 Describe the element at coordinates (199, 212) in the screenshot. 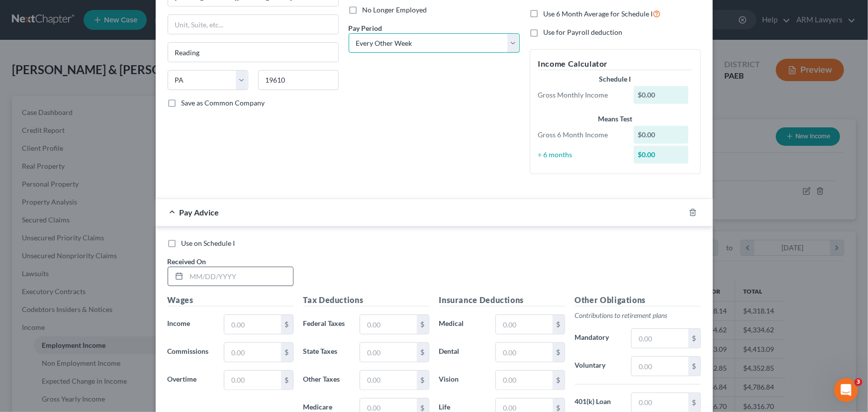

I see `span: Pay Advice` at that location.